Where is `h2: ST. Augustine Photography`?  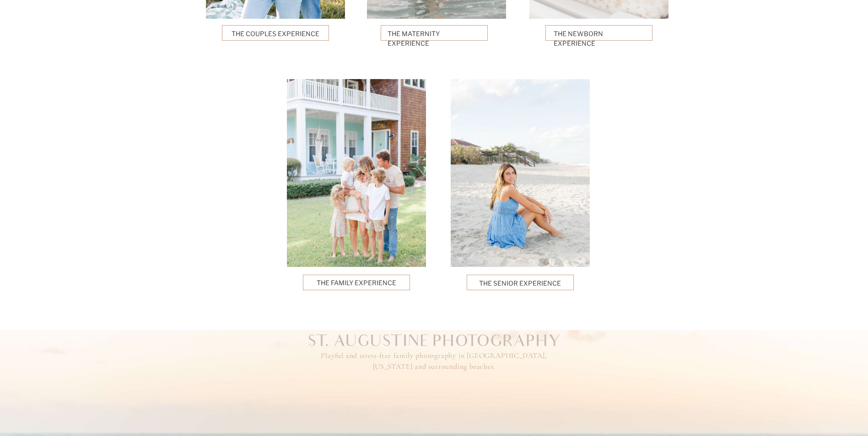
h2: ST. Augustine Photography is located at coordinates (434, 342).